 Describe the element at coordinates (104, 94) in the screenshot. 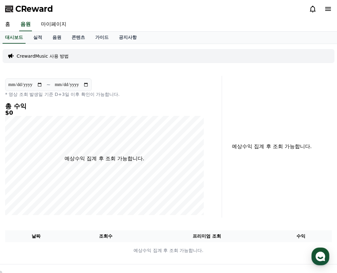

I see `p: * 영상 조회 발생일 기준 D+3일 이후 확인이 가능합니다.` at that location.